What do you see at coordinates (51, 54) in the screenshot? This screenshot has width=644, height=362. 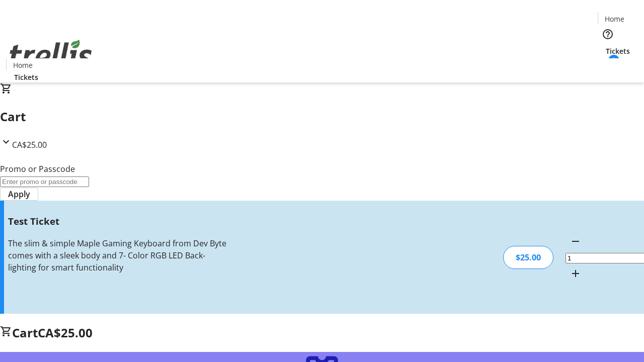 I see `img: Orient E2E Organization GZ8Kxgtmgg's Logo` at bounding box center [51, 54].